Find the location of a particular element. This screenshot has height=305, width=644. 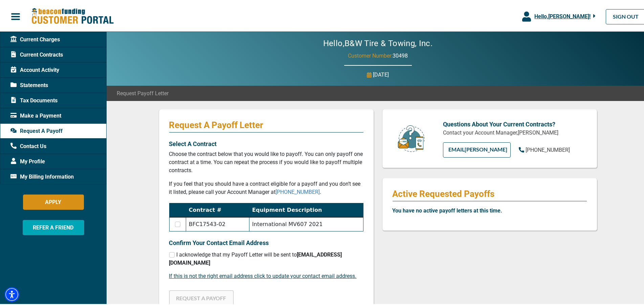

span: Contact Us is located at coordinates (28, 145).